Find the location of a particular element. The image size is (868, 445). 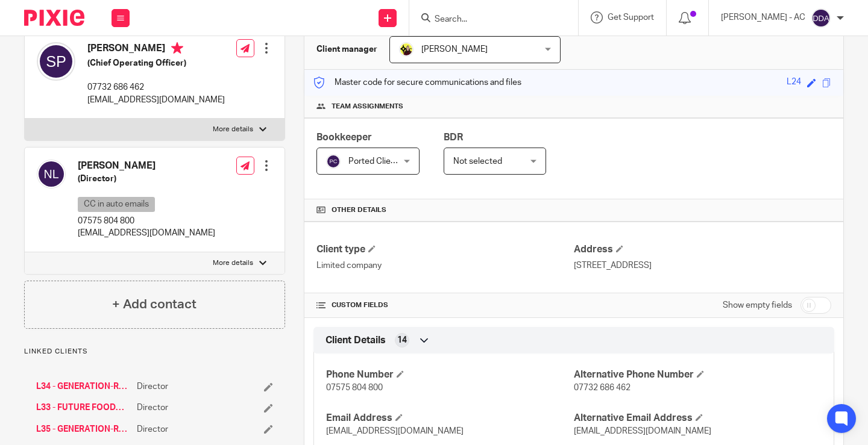

i: Primary is located at coordinates (177, 48).